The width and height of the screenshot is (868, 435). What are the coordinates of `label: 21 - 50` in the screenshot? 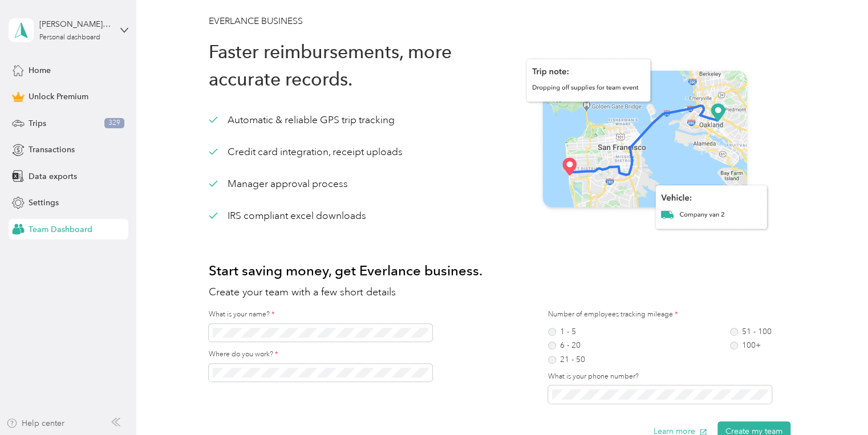 It's located at (566, 360).